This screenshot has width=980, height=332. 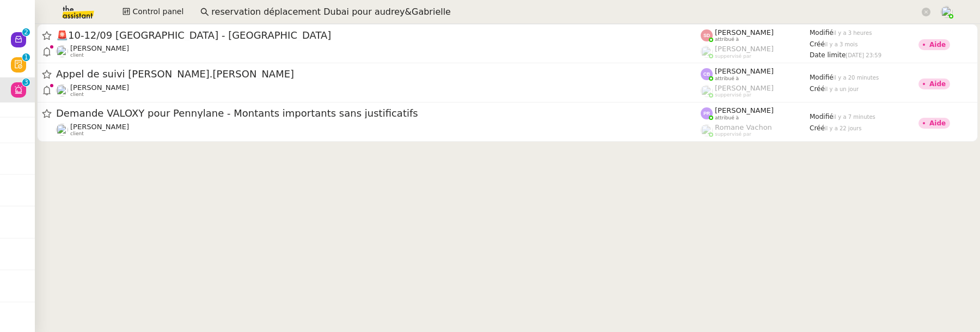 I want to click on nz-badge-sup: 2, so click(x=26, y=32).